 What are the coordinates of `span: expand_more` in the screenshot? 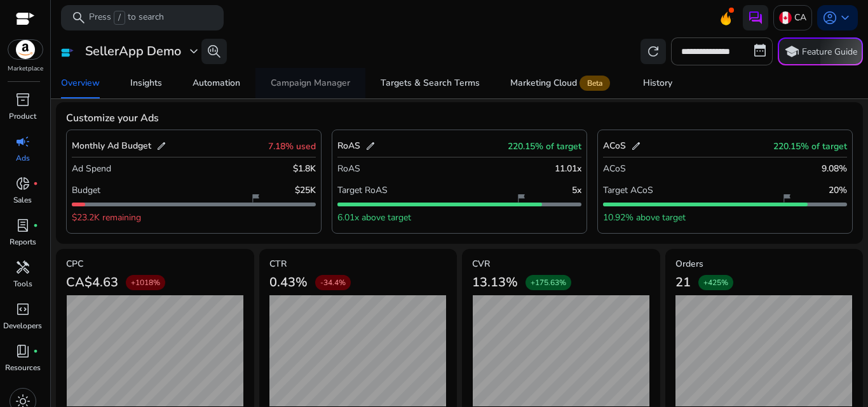 It's located at (193, 51).